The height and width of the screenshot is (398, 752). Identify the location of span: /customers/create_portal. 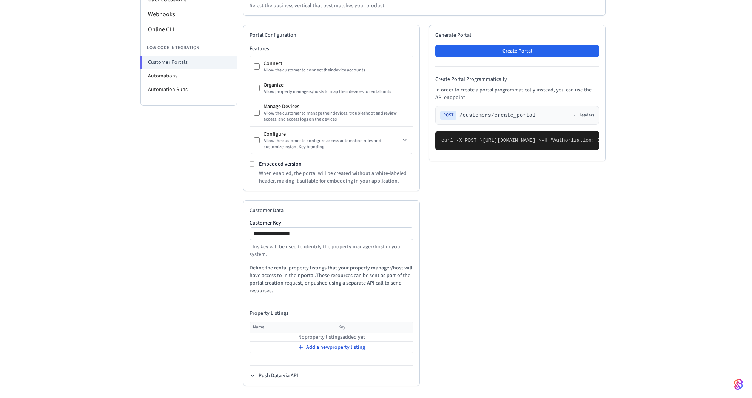
(498, 115).